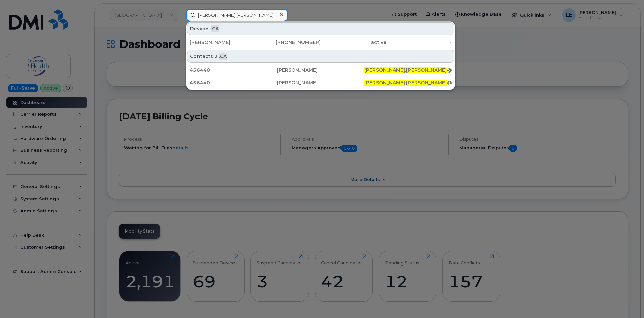 This screenshot has width=644, height=318. I want to click on div: Contacts, so click(320, 56).